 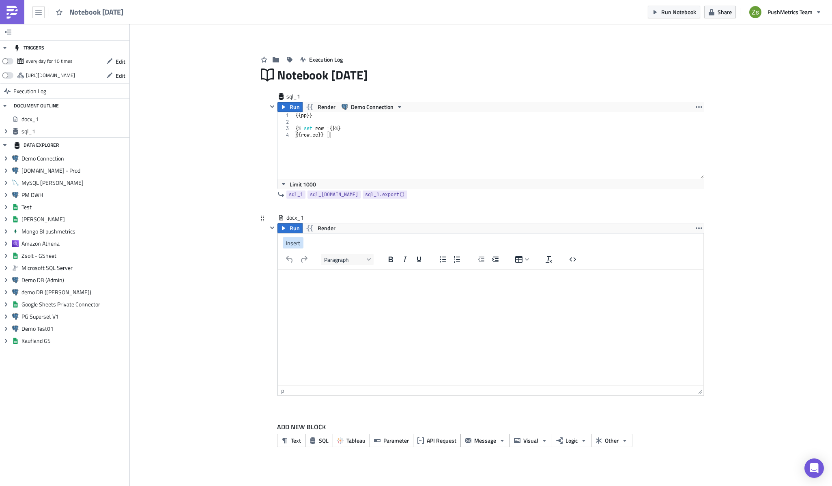 I want to click on span: PushMetrics Team, so click(x=790, y=12).